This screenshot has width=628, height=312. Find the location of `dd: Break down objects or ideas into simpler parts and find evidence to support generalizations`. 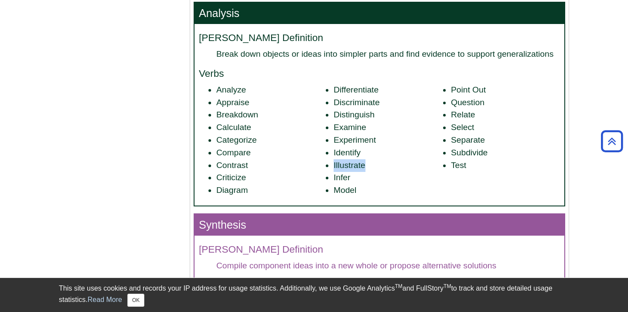

dd: Break down objects or ideas into simpler parts and find evidence to support generalizations is located at coordinates (388, 54).